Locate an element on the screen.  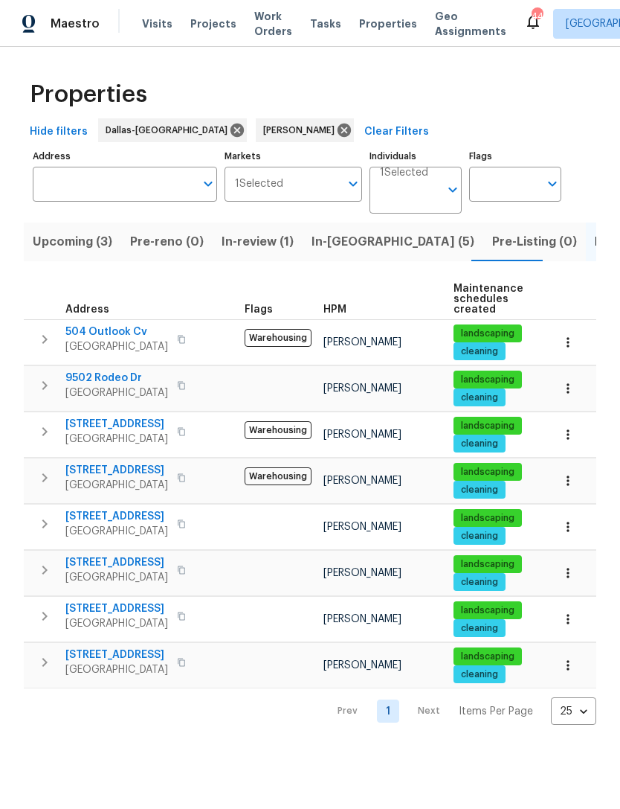
span: Hide filters is located at coordinates (59, 132).